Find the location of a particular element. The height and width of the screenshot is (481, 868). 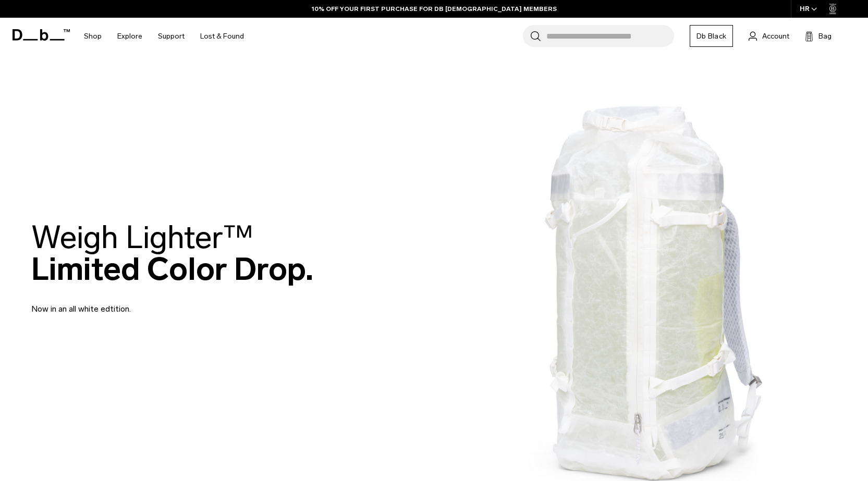

a: Account is located at coordinates (769, 36).